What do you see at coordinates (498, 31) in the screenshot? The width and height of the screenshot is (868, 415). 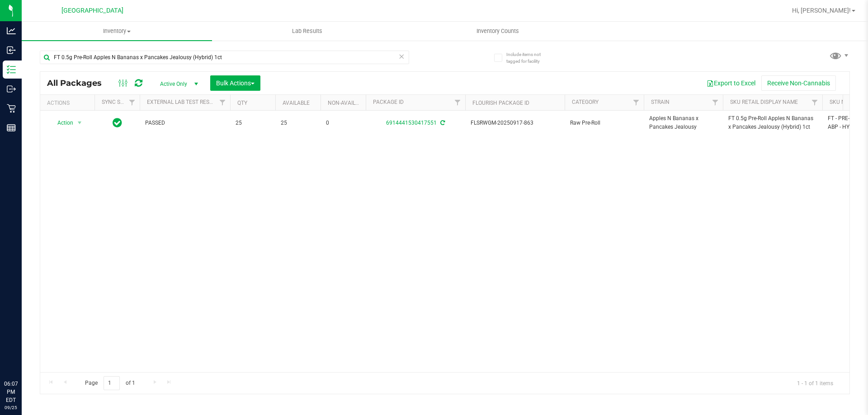 I see `span: Inventory Counts` at bounding box center [498, 31].